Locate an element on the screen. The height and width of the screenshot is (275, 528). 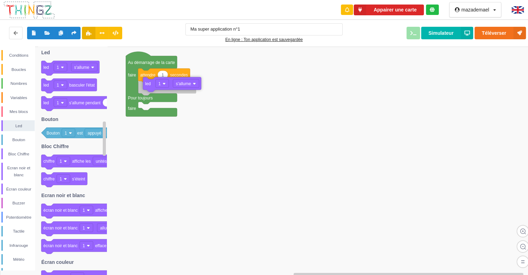
img: thingz_logo.png is located at coordinates (29, 10).